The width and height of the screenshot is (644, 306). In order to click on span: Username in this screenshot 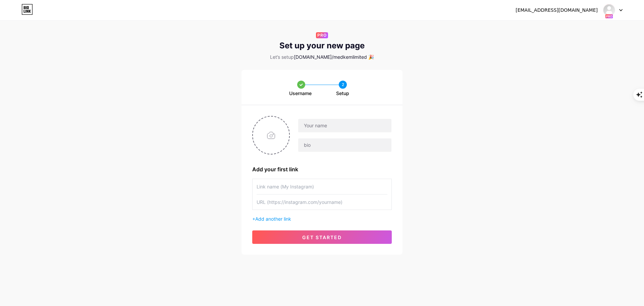, I will do `click(300, 93)`.